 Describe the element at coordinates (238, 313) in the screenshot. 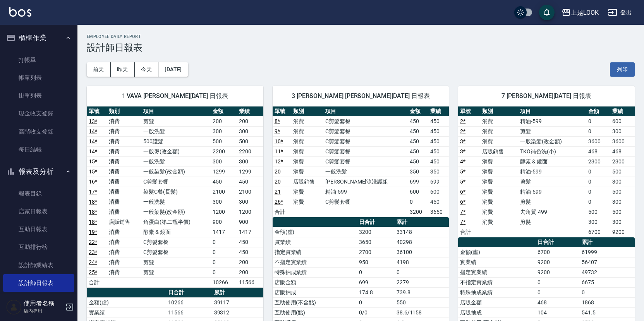

I see `td: 39312` at that location.